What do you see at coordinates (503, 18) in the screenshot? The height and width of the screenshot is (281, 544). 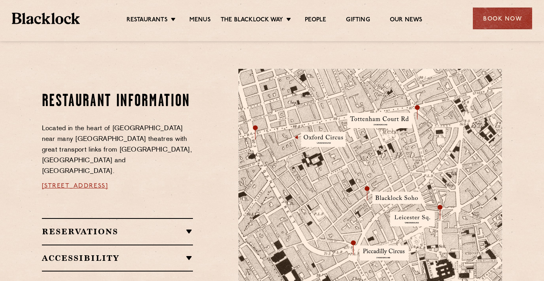 I see `div: Book Now` at bounding box center [503, 18].